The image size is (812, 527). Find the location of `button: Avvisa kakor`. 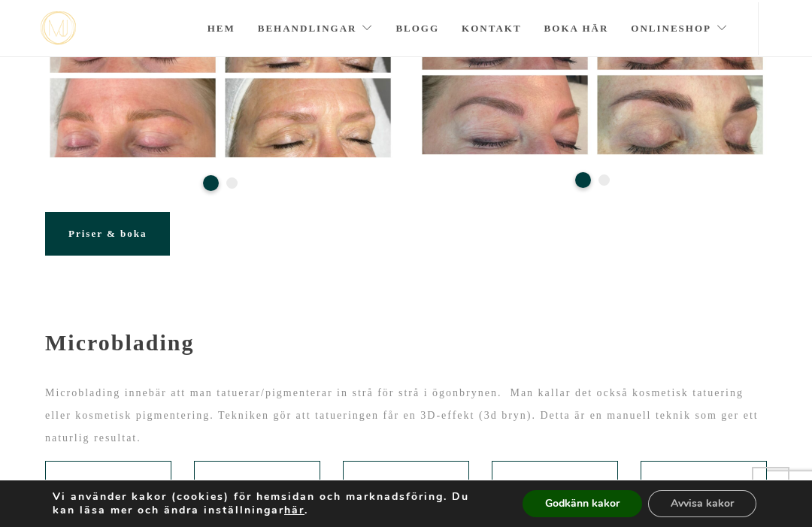

button: Avvisa kakor is located at coordinates (702, 503).